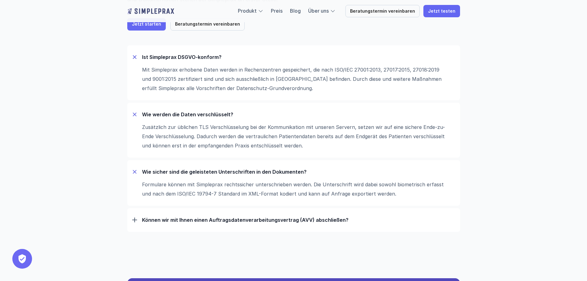 This screenshot has width=587, height=281. Describe the element at coordinates (247, 11) in the screenshot. I see `a: Produkt` at that location.